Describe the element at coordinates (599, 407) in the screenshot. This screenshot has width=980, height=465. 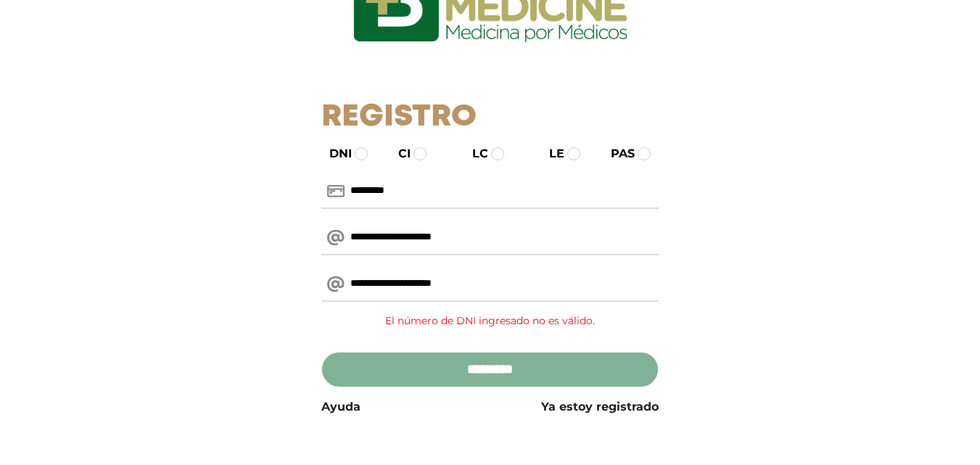
I see `a: Ya estoy registrado` at that location.